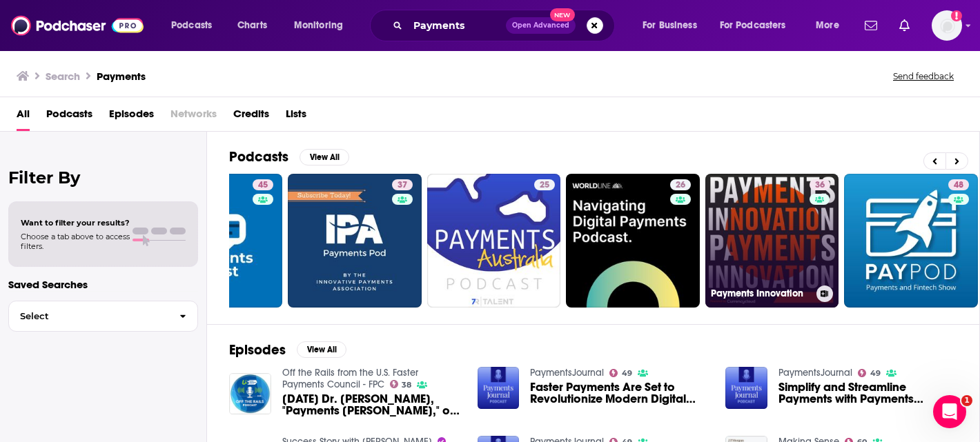  What do you see at coordinates (296, 117) in the screenshot?
I see `span: Lists` at bounding box center [296, 117].